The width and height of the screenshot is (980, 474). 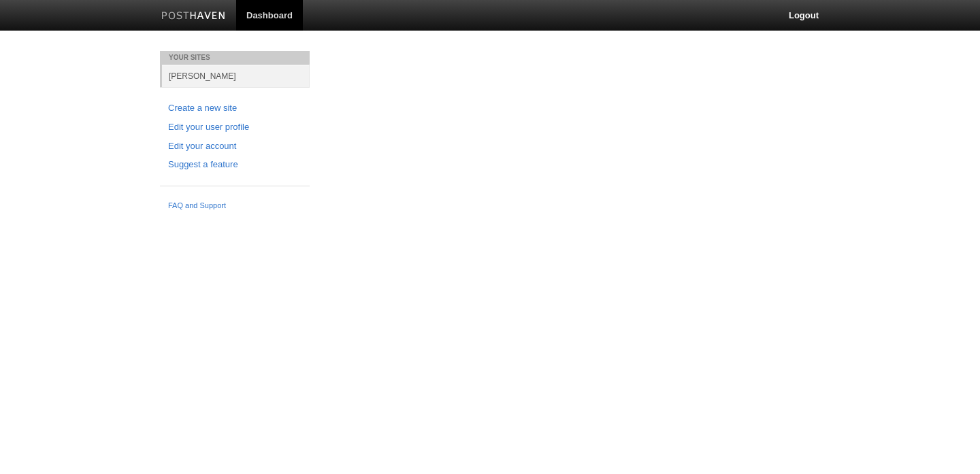 What do you see at coordinates (235, 206) in the screenshot?
I see `a: FAQ and Support` at bounding box center [235, 206].